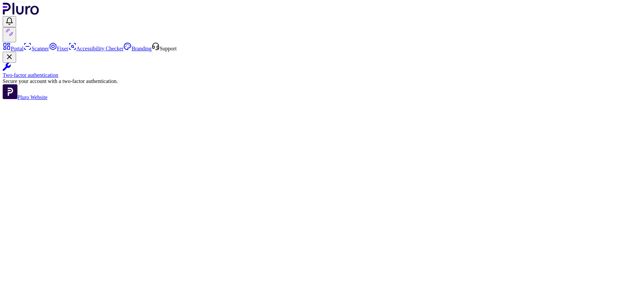 This screenshot has height=306, width=644. I want to click on div: Two-factor authentication, so click(322, 75).